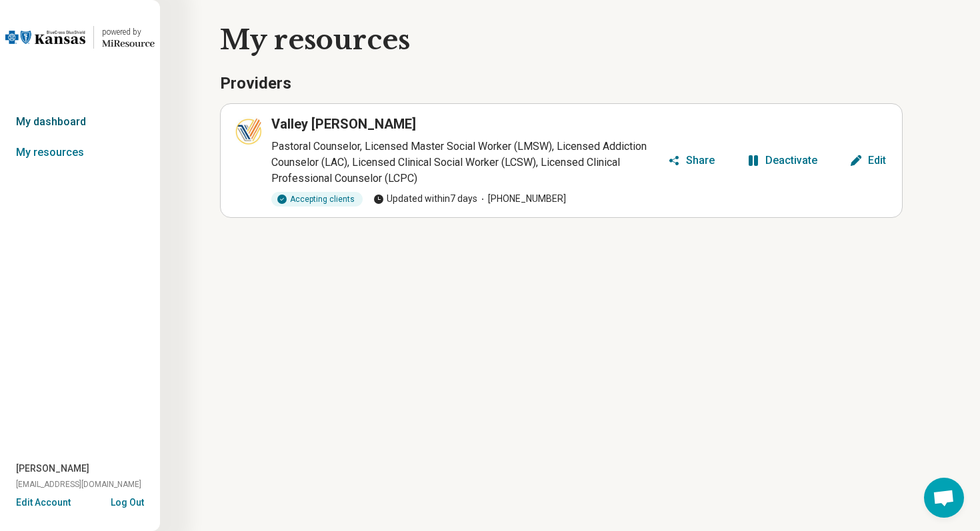 The image size is (980, 531). I want to click on div: powered by, so click(128, 32).